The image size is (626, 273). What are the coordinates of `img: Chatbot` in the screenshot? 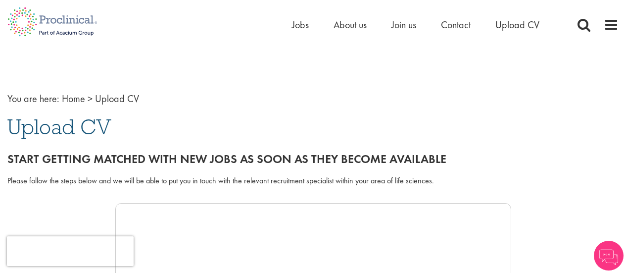 It's located at (609, 255).